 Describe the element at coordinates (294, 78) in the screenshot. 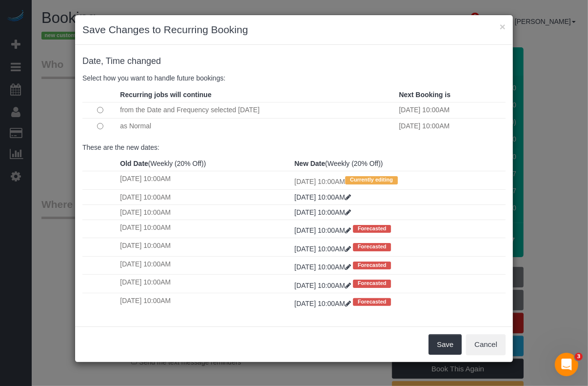

I see `p: Select how you want to handle future bookings:` at that location.